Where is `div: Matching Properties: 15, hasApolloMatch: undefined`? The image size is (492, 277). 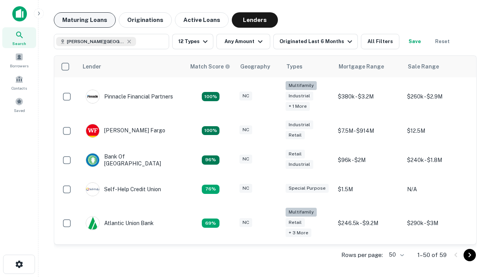
div: Matching Properties: 15, hasApolloMatch: undefined is located at coordinates (211, 131).